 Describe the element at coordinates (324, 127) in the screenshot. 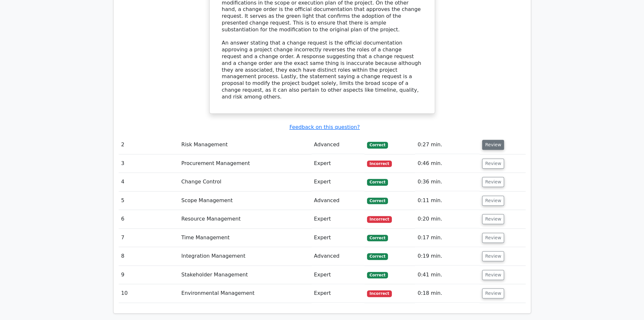

I see `u: Feedback on this question?` at that location.